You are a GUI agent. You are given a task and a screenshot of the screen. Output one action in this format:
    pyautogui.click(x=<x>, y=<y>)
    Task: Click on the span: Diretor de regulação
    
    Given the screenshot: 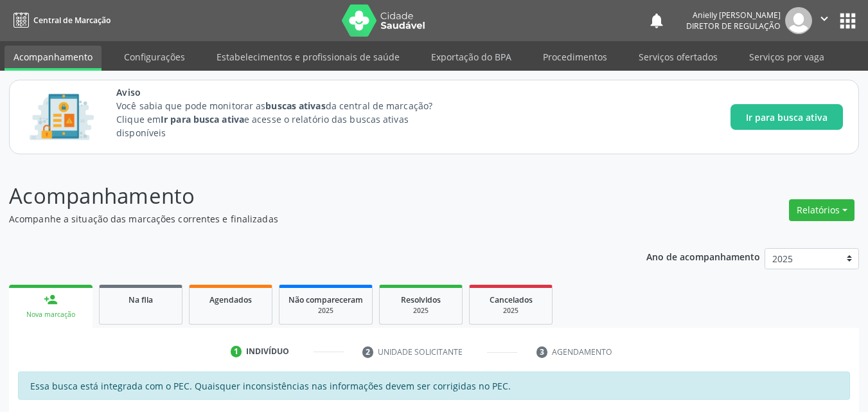 What is the action you would take?
    pyautogui.click(x=733, y=26)
    